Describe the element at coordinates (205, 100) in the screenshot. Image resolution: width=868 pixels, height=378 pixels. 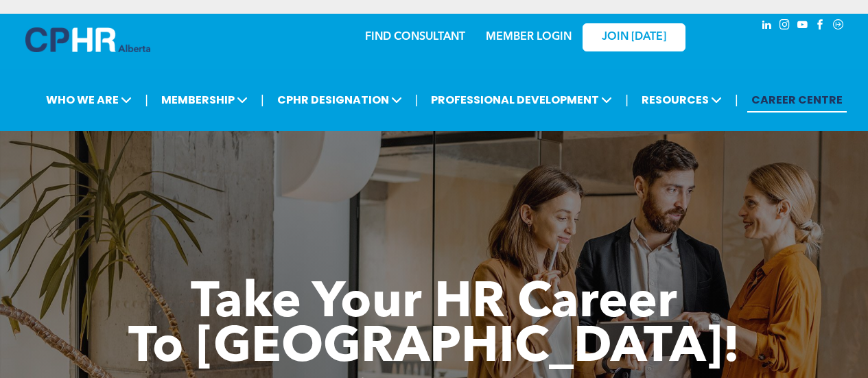
I see `span: MEMBERSHIP` at that location.